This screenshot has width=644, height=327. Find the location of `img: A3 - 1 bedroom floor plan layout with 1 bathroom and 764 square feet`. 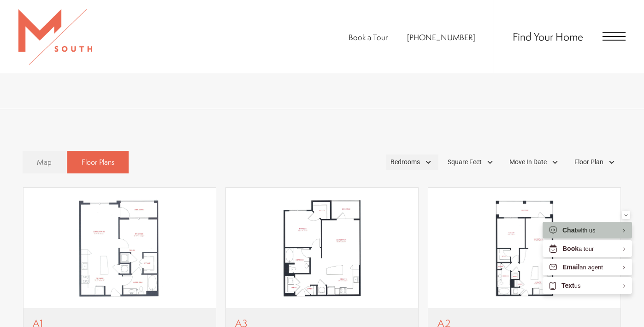

img: A3 - 1 bedroom floor plan layout with 1 bathroom and 764 square feet is located at coordinates (322, 248).